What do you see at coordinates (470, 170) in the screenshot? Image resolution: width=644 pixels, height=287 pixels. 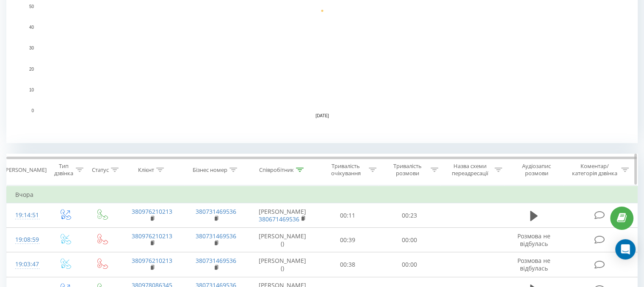 I see `div: Назва схеми переадресації` at bounding box center [470, 170].